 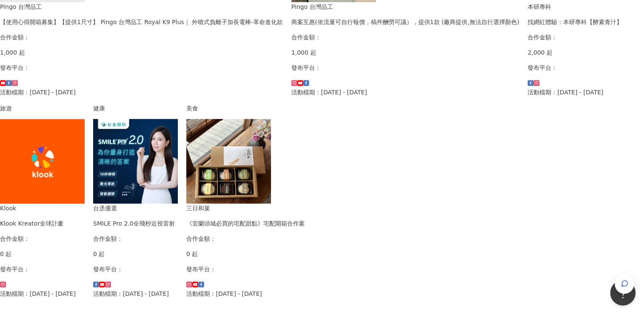 I want to click on div: 三日和菓, so click(x=246, y=208).